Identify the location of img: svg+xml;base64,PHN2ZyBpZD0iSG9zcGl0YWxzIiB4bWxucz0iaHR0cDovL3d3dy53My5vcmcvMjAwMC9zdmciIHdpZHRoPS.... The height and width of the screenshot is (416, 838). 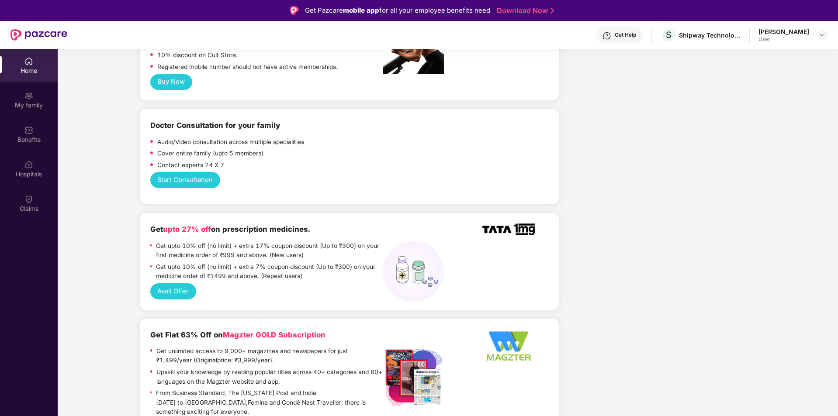
(29, 165).